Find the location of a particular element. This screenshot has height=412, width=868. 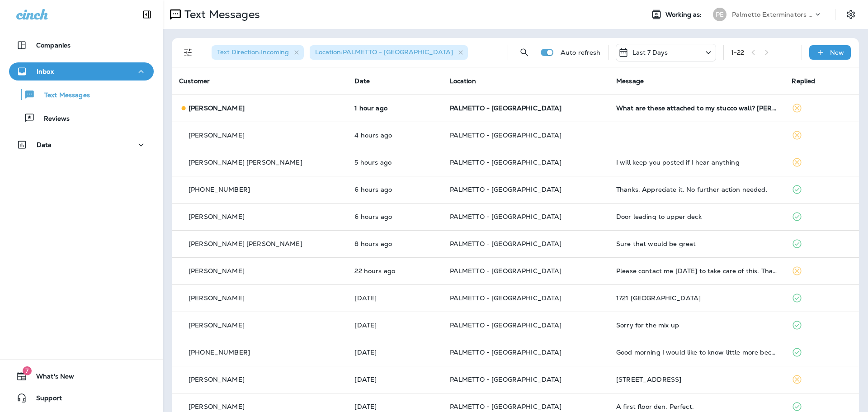

span: Working as: is located at coordinates (684, 14).